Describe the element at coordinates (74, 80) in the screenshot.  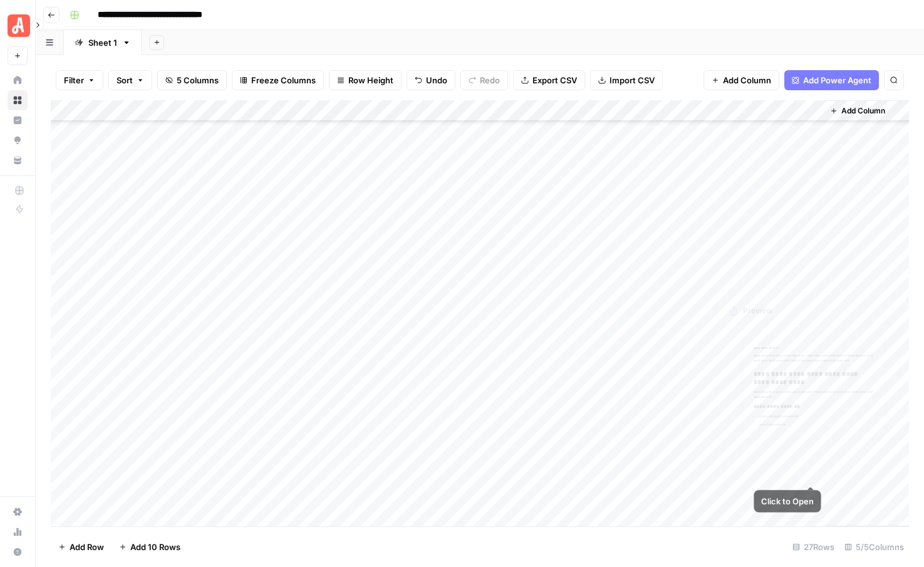
I see `span: Filter` at that location.